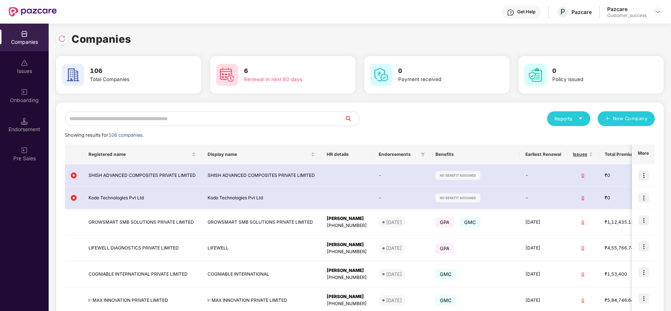 The height and width of the screenshot is (311, 671). Describe the element at coordinates (608, 119) in the screenshot. I see `span: plus` at that location.